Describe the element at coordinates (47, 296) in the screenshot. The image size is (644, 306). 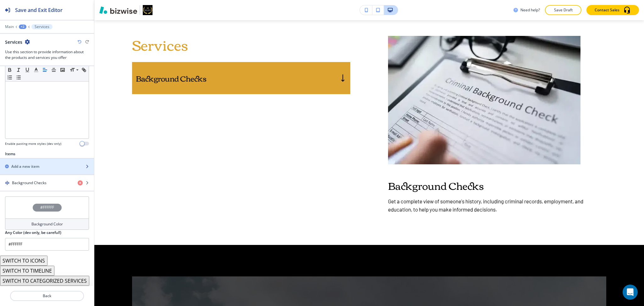
I see `button: Back` at that location.